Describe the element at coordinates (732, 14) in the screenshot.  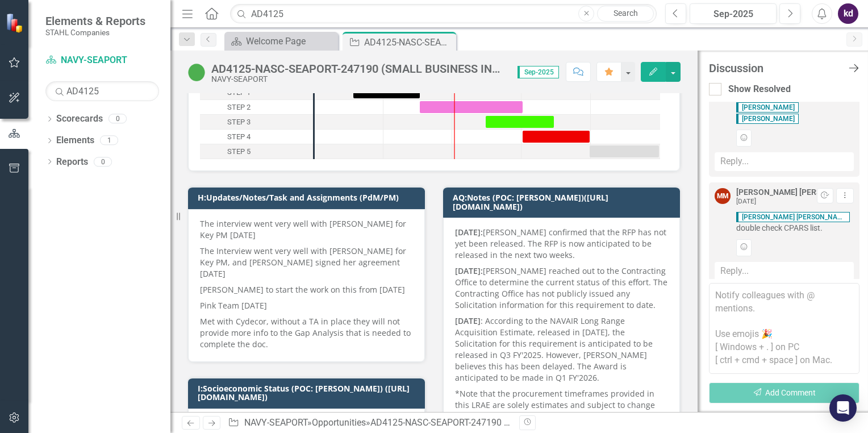
I see `button: Sep-2025` at that location.